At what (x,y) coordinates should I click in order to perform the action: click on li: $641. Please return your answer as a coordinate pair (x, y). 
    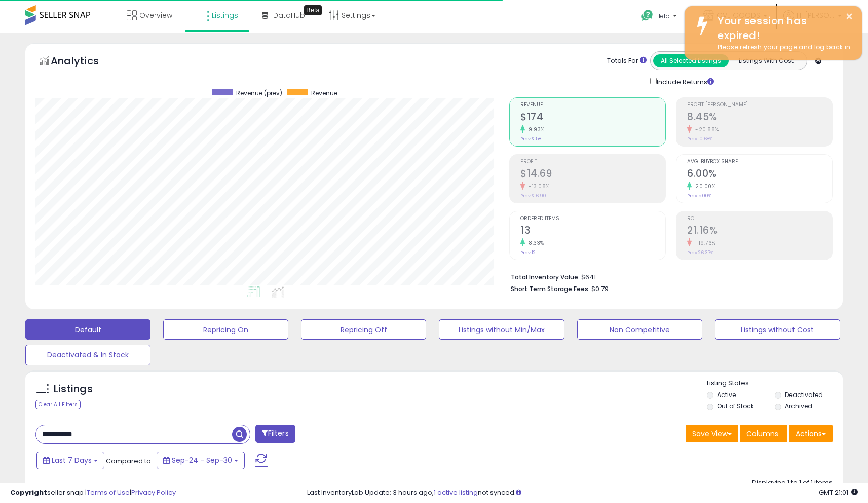
    Looking at the image, I should click on (668, 277).